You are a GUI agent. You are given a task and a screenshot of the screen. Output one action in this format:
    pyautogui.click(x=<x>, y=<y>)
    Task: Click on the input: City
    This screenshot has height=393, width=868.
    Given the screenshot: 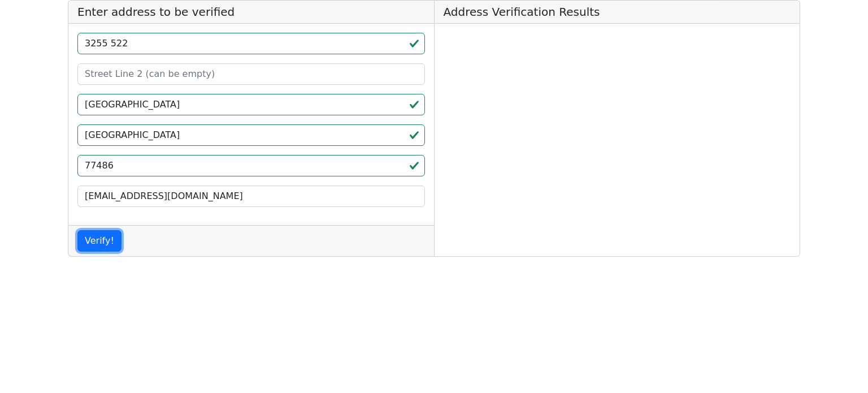 What is the action you would take?
    pyautogui.click(x=251, y=104)
    